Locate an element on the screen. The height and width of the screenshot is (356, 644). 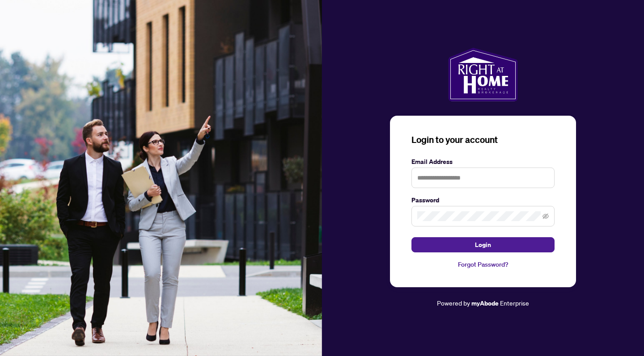
label: Password is located at coordinates (483, 200).